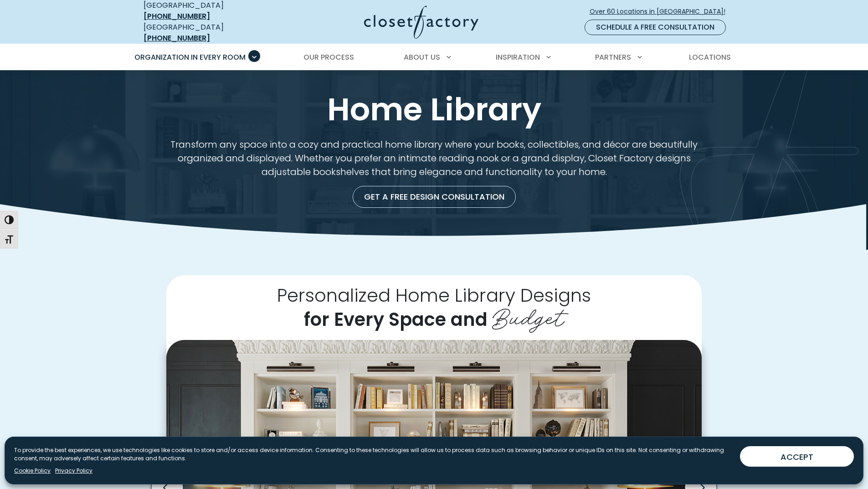 This screenshot has height=489, width=868. I want to click on a: Privacy Policy, so click(74, 471).